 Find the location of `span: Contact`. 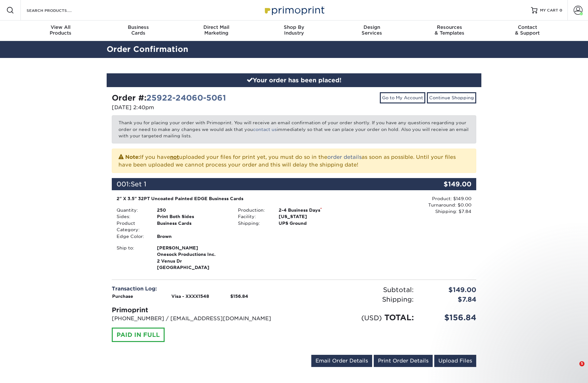

span: Contact is located at coordinates (527, 27).